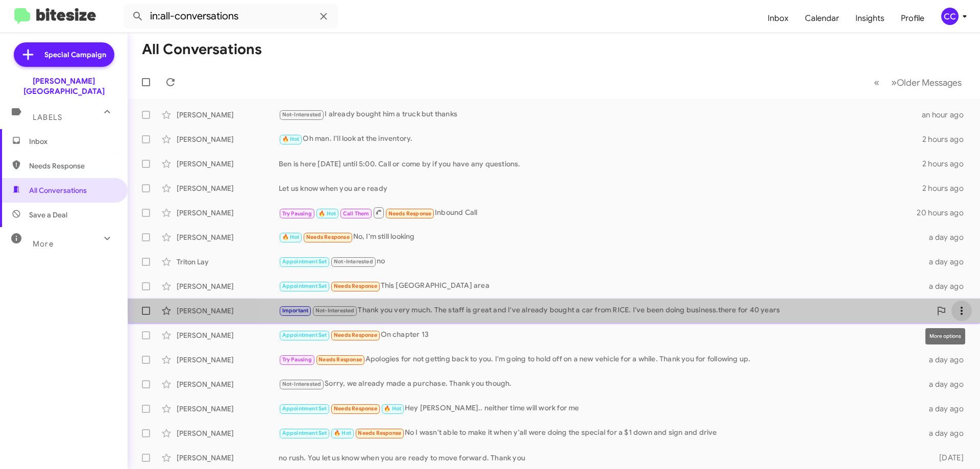  Describe the element at coordinates (870, 18) in the screenshot. I see `span: Insights` at that location.